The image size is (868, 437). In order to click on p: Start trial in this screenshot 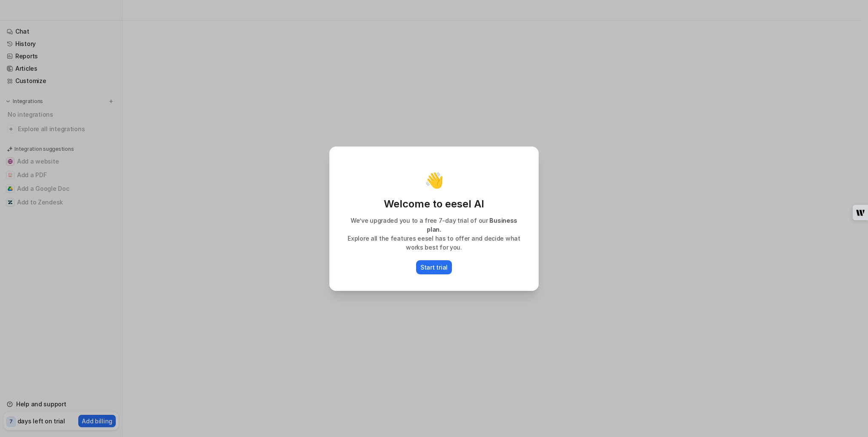, I will do `click(434, 267)`.